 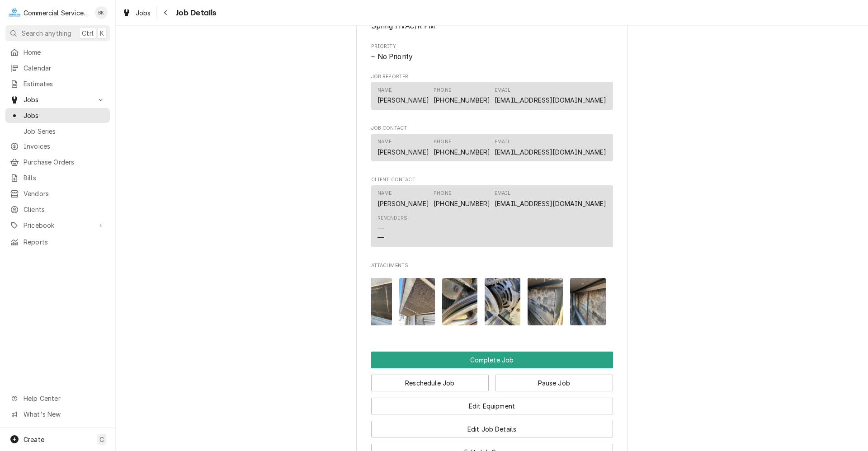 What do you see at coordinates (58, 52) in the screenshot?
I see `a: Home` at bounding box center [58, 52].